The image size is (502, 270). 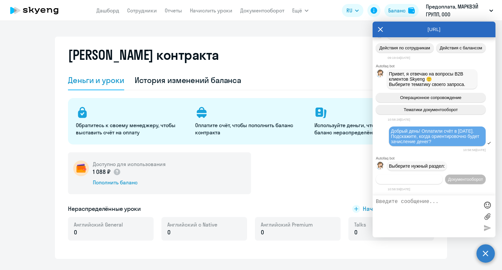 I want to click on button: Предоплата, МАРКВЭЙ ГРУПП, ООО, so click(x=459, y=10).